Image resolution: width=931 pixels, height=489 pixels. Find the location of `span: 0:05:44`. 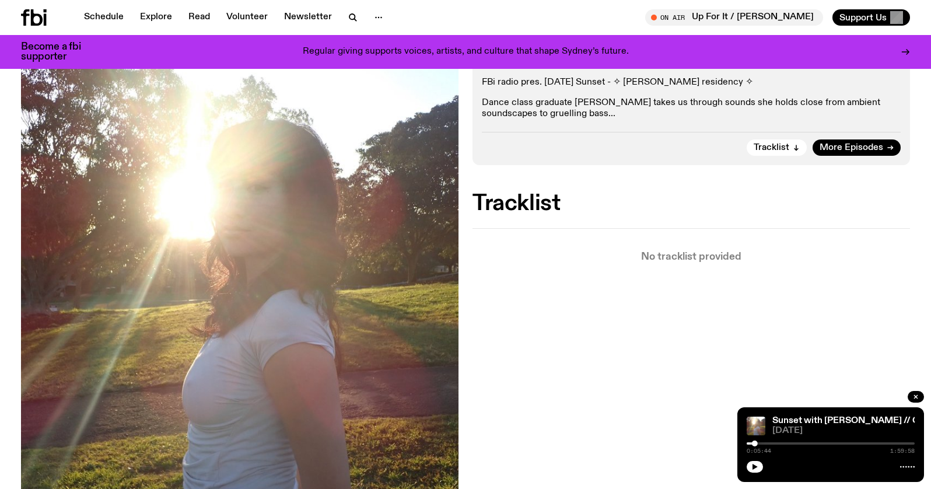

span: 0:05:44 is located at coordinates (759, 451).